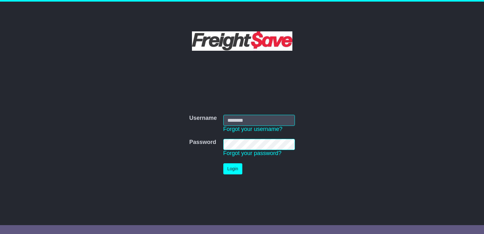  What do you see at coordinates (233, 168) in the screenshot?
I see `button: Login` at bounding box center [233, 168].